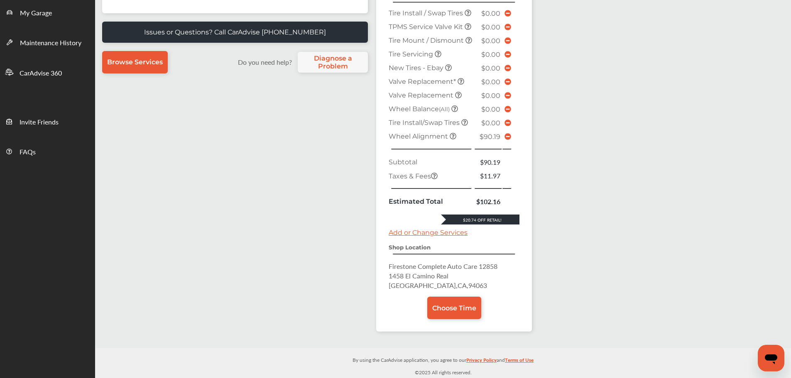 This screenshot has width=791, height=378. Describe the element at coordinates (417, 68) in the screenshot. I see `span: New Tires - Ebay` at that location.